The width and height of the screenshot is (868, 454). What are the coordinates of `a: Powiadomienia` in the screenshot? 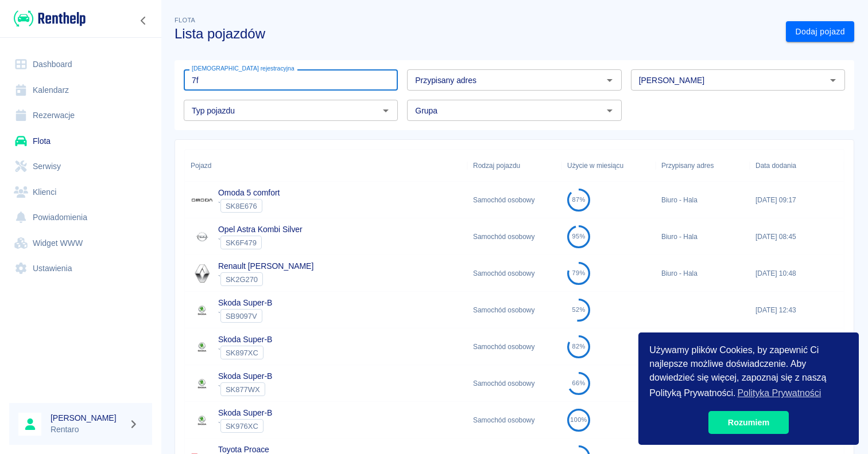 It's located at (81, 217).